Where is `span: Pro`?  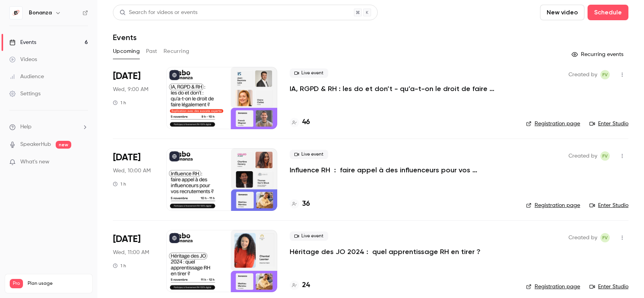 span: Pro is located at coordinates (16, 284).